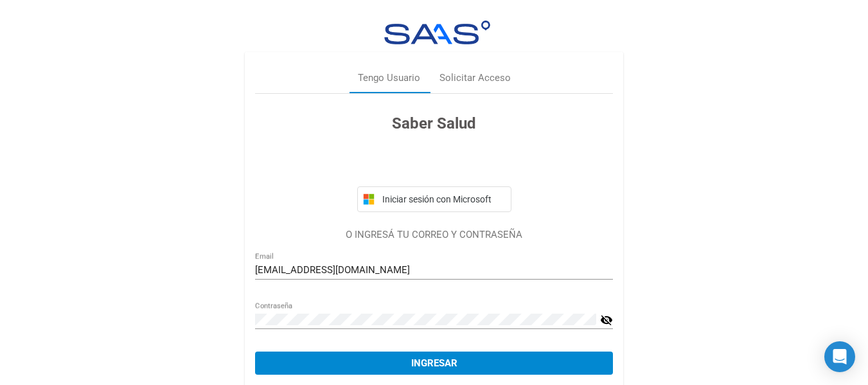  What do you see at coordinates (434, 199) in the screenshot?
I see `button: Iniciar sesión con Microsoft` at bounding box center [434, 199].